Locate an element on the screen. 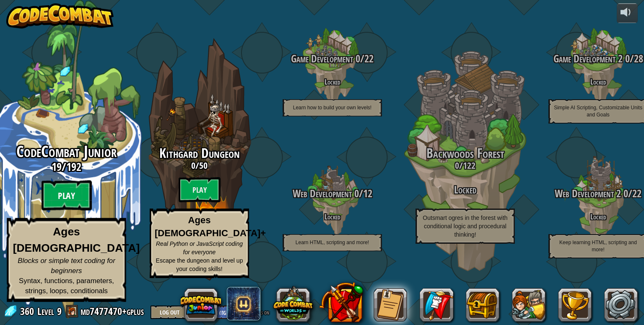  span: Game Development 2 is located at coordinates (588, 59).